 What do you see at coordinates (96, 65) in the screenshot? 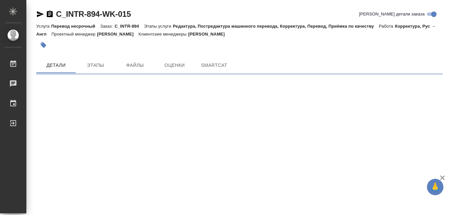
I see `span: Этапы` at bounding box center [96, 65].